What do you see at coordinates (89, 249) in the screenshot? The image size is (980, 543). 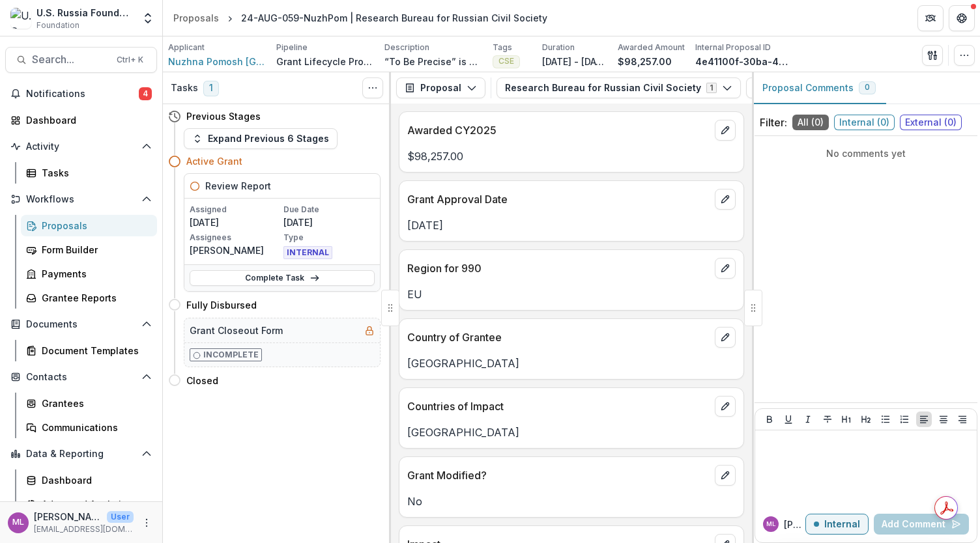 I see `a: Form Builder` at bounding box center [89, 249].